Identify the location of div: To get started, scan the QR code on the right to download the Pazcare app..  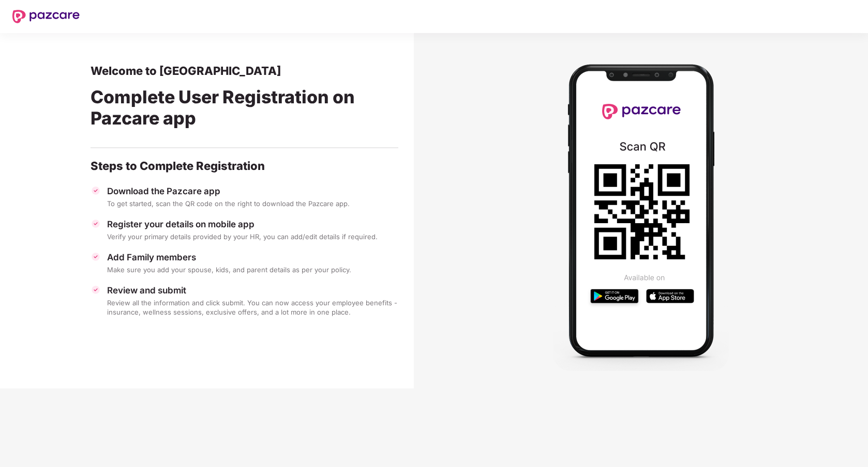
(252, 204).